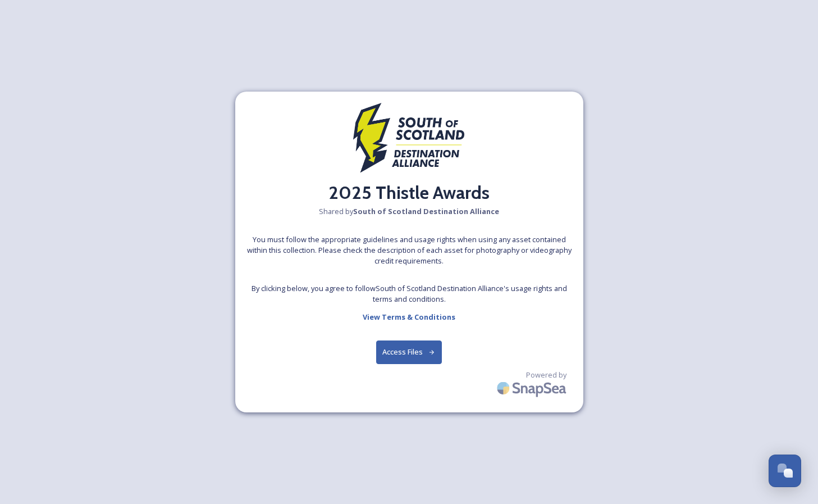  What do you see at coordinates (409, 250) in the screenshot?
I see `span: You must follow the appropriate guidelines and usage rights when using any asset contained within...` at bounding box center [409, 250].